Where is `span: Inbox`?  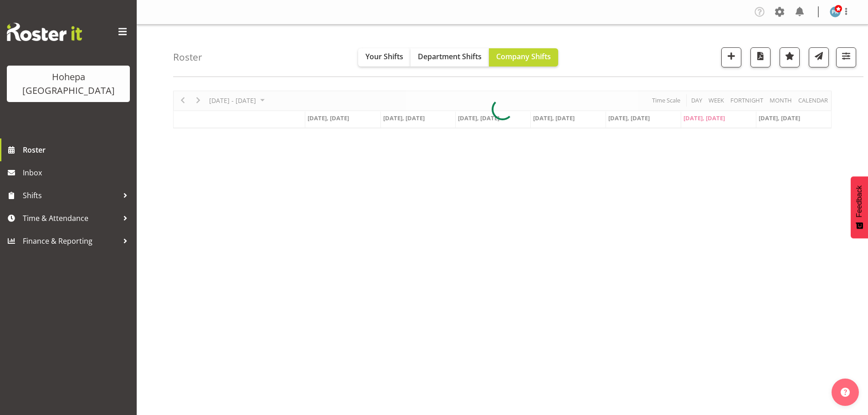
span: Inbox is located at coordinates (77, 173).